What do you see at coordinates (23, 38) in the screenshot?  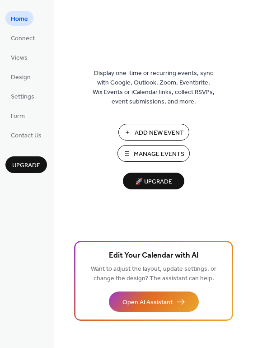 I see `span: Connect` at bounding box center [23, 38].